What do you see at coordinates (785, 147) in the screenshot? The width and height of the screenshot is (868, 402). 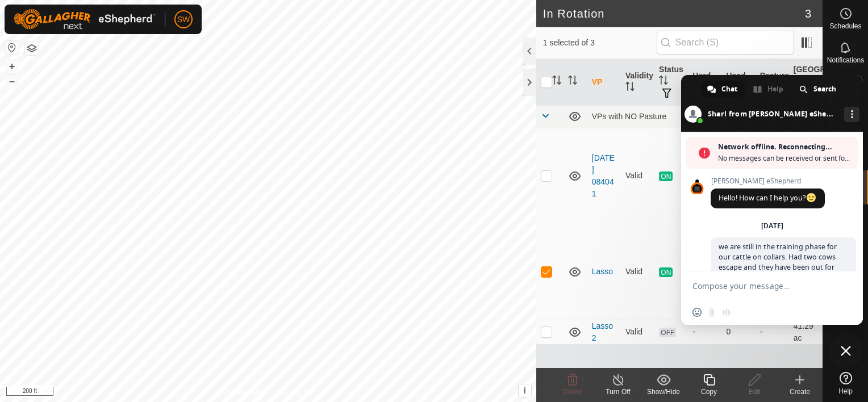 I see `span: Network offline. Reconnecting...` at bounding box center [785, 147].